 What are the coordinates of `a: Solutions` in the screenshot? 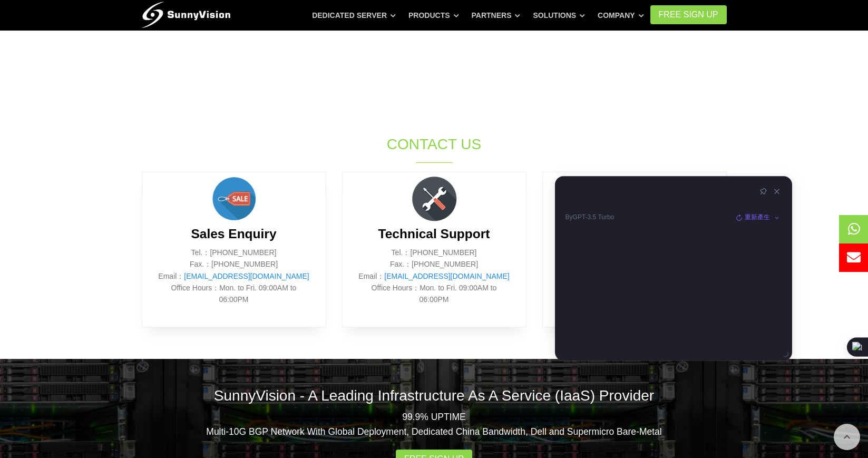 It's located at (558, 15).